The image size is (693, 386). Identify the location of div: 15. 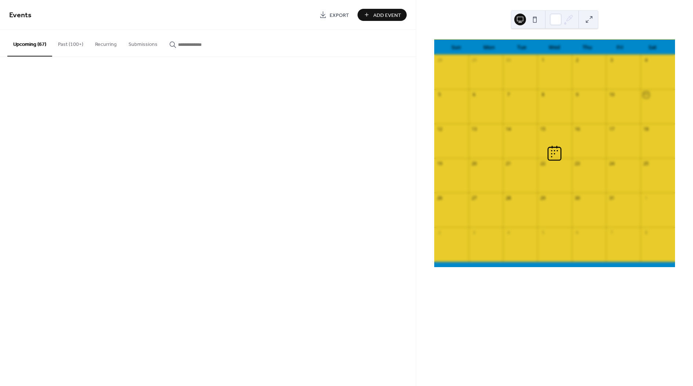
(543, 129).